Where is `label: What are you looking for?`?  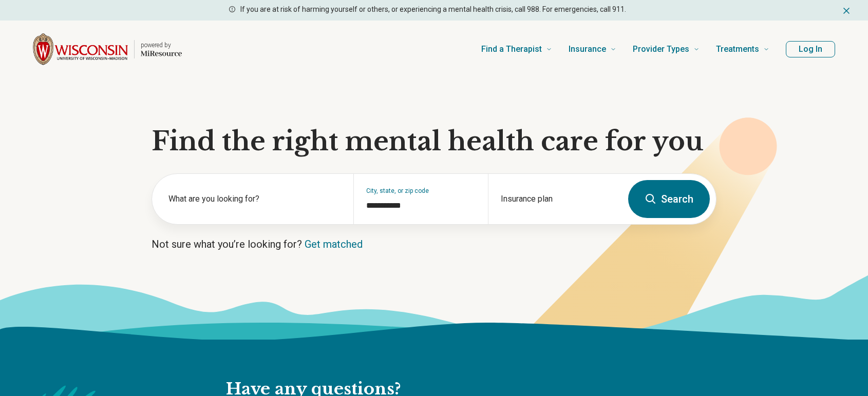 label: What are you looking for? is located at coordinates (255, 199).